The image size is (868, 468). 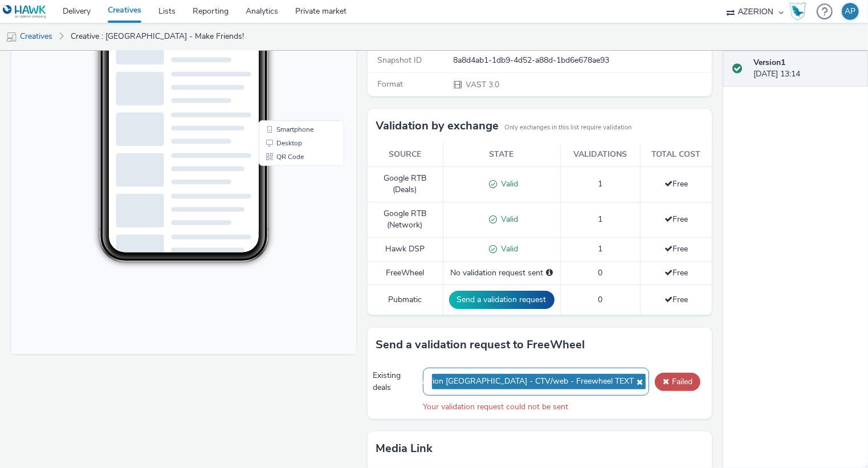 I want to click on li: Smartphone, so click(x=290, y=243).